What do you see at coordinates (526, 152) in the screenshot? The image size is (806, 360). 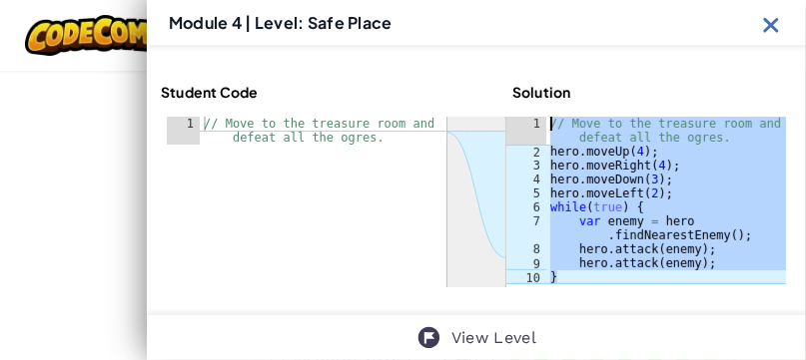 I see `div: 2` at bounding box center [526, 152].